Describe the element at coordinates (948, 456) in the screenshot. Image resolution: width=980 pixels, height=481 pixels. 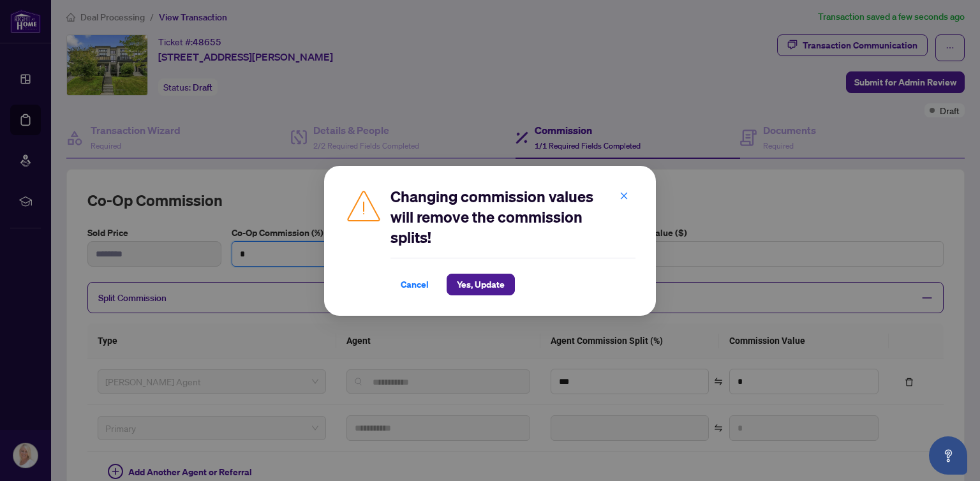
I see `button: Open asap` at that location.